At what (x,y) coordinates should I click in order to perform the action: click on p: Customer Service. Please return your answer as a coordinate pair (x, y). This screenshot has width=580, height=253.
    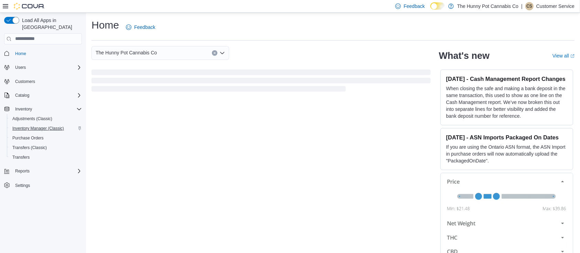
    Looking at the image, I should click on (555, 6).